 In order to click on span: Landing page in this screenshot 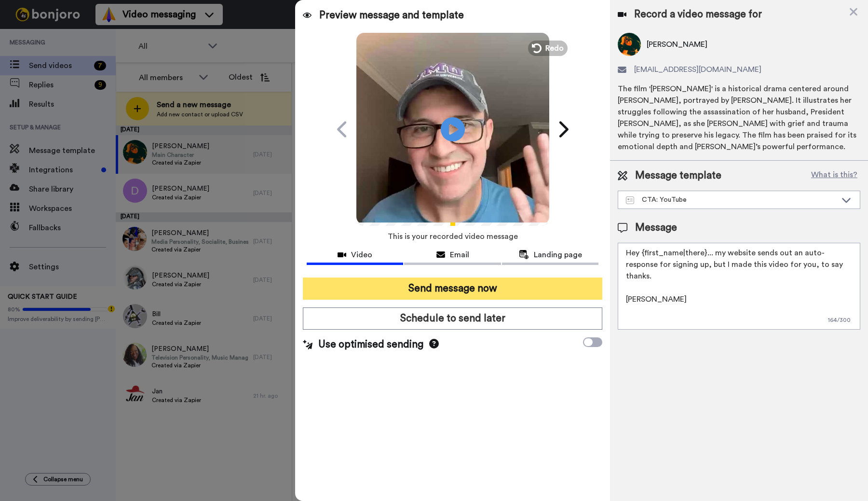, I will do `click(558, 255)`.